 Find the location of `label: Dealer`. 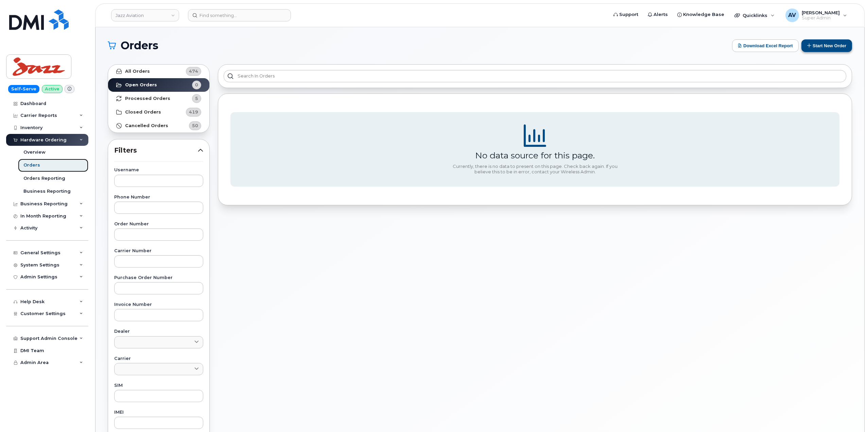

label: Dealer is located at coordinates (158, 332).